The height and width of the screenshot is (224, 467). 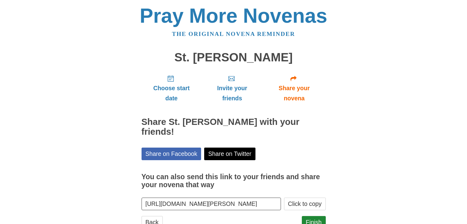 What do you see at coordinates (172, 93) in the screenshot?
I see `span: Choose start date` at bounding box center [172, 93].